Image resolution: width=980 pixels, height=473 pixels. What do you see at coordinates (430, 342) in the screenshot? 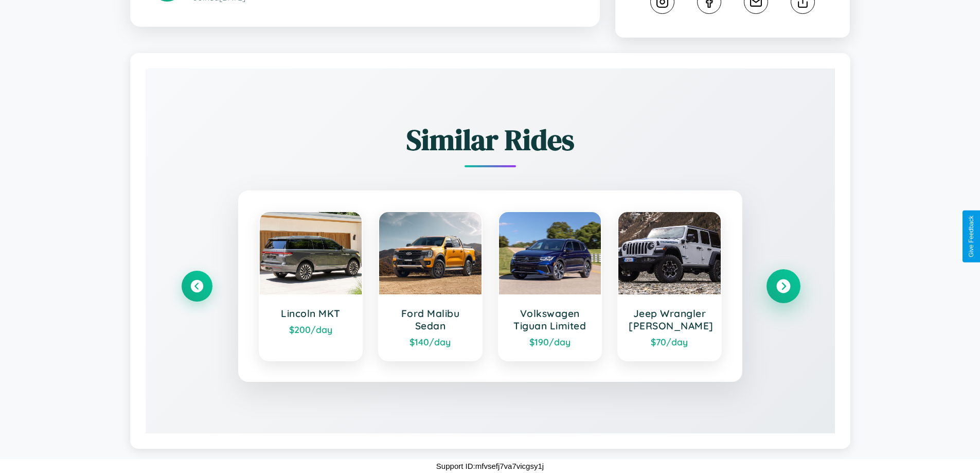
I see `div: $ 140 /day` at bounding box center [430, 342].